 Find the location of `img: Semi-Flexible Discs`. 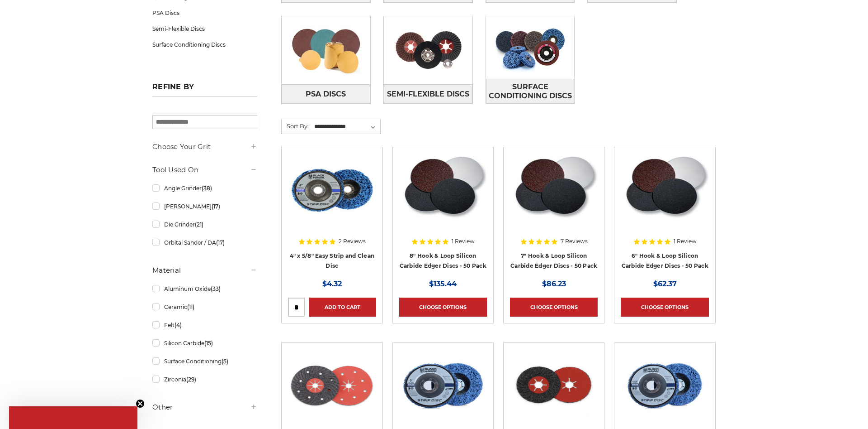

img: Semi-Flexible Discs is located at coordinates (429, 50).